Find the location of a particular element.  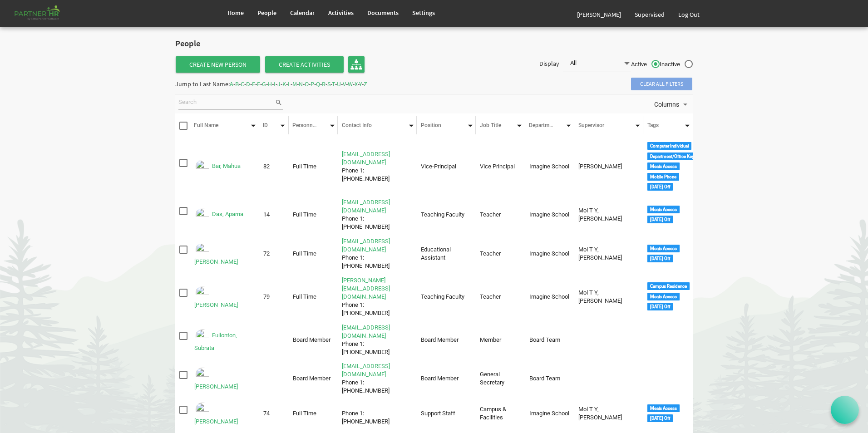

td: Educational Assistant column header Position is located at coordinates (446, 254).